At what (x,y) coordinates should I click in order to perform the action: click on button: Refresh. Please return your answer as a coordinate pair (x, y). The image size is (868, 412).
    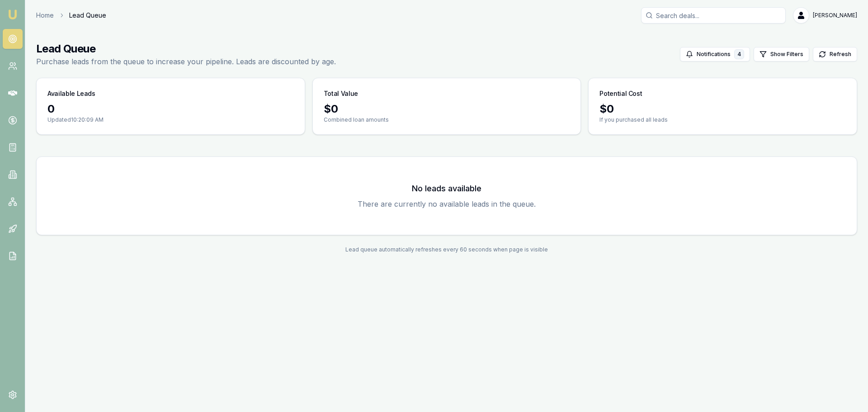
    Looking at the image, I should click on (835, 55).